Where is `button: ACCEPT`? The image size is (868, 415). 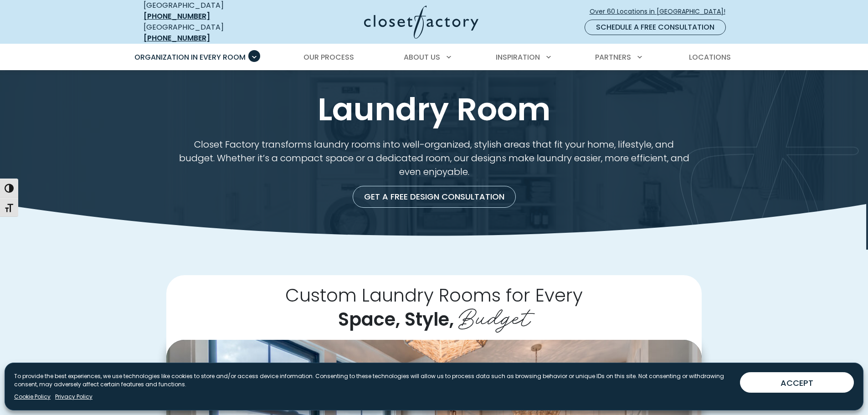
button: ACCEPT is located at coordinates (797, 382).